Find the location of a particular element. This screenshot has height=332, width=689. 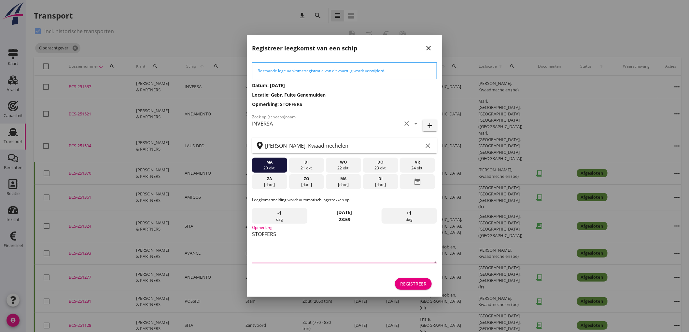

div: 21 okt. is located at coordinates (306, 168).